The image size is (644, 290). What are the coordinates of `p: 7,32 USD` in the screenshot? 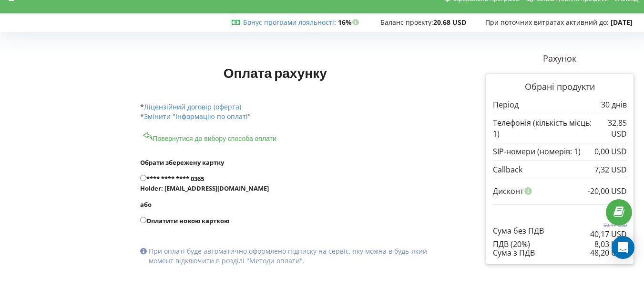 It's located at (611, 169).